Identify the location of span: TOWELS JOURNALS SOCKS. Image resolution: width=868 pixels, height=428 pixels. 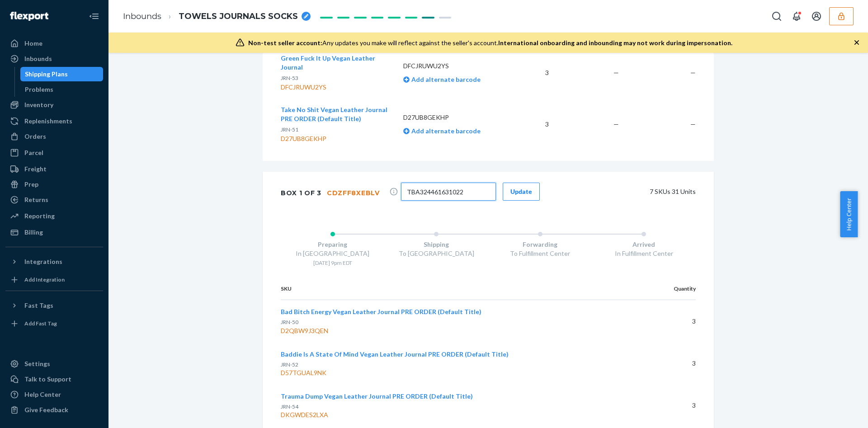
(238, 17).